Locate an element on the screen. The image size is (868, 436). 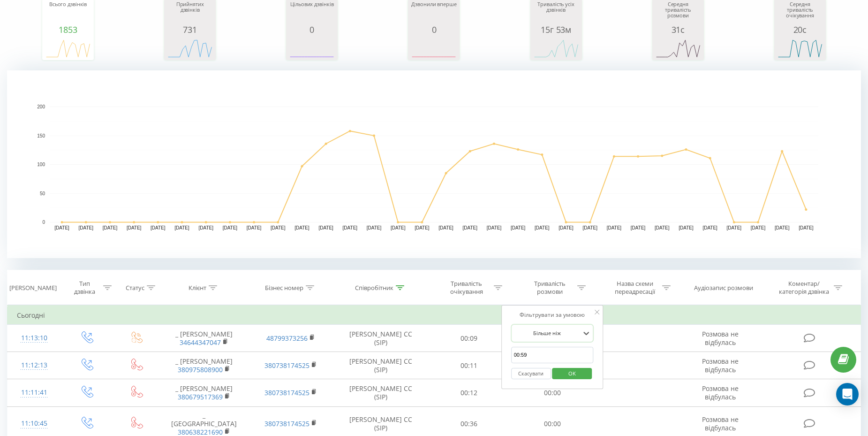
div: 20с is located at coordinates (800, 30).